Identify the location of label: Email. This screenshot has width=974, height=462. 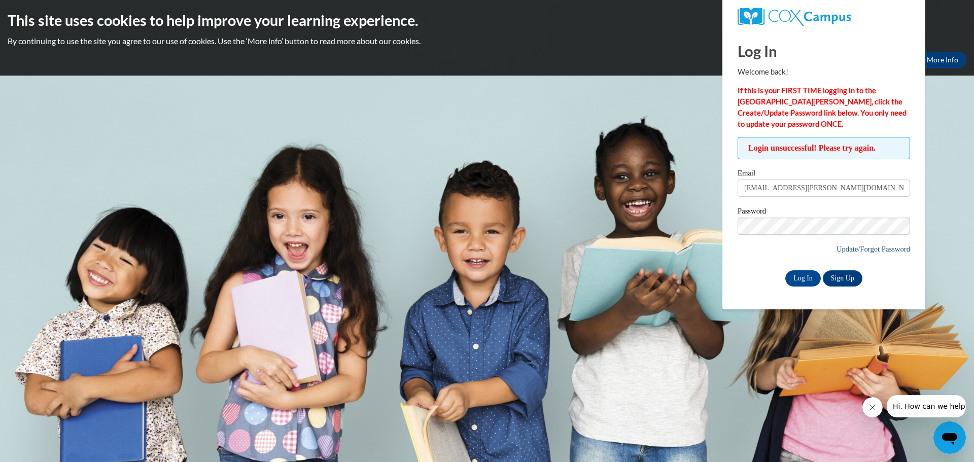
(824, 175).